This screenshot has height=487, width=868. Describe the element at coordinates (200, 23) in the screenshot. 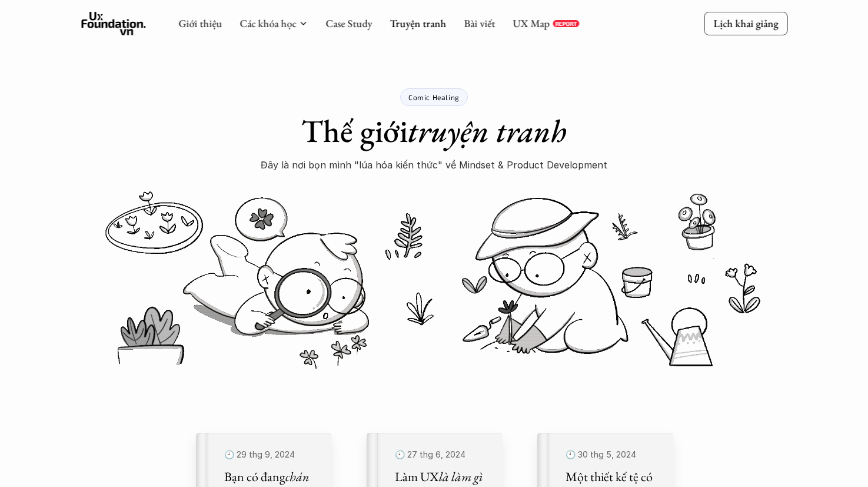

I see `a: Giới thiệu` at that location.